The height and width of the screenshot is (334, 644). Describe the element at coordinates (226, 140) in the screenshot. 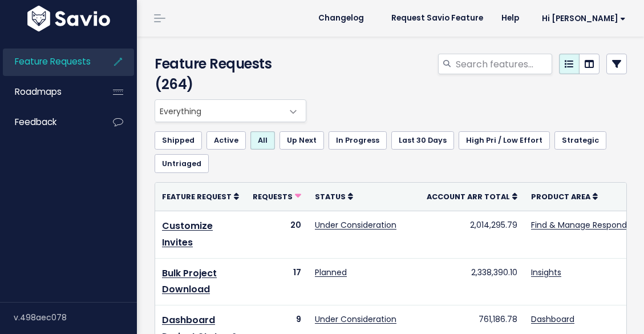

I see `a: Active` at that location.